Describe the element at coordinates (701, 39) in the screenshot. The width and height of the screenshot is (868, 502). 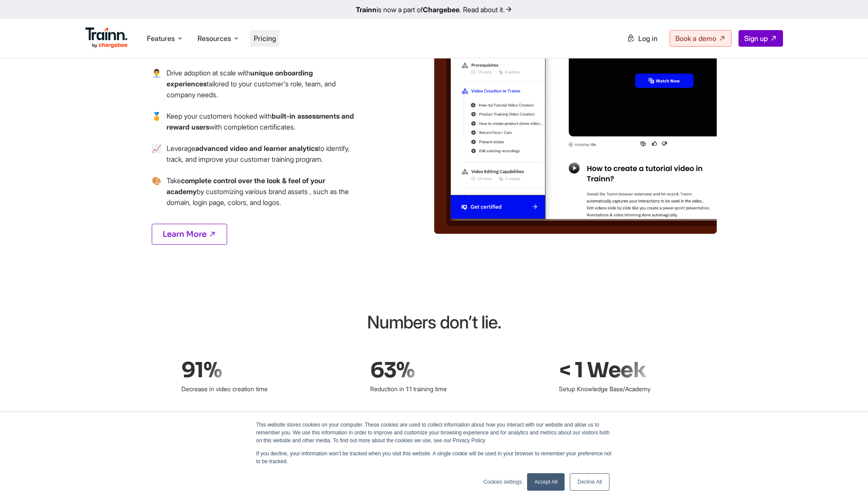
I see `a: Book a demo` at that location.